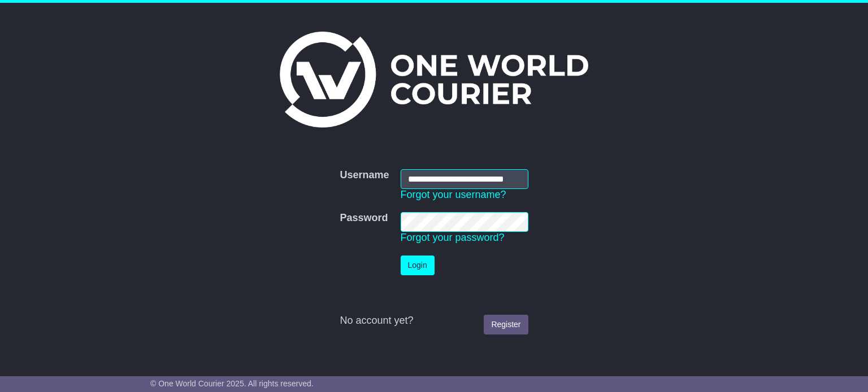 This screenshot has height=392, width=868. Describe the element at coordinates (452, 238) in the screenshot. I see `a: Forgot your password?` at that location.